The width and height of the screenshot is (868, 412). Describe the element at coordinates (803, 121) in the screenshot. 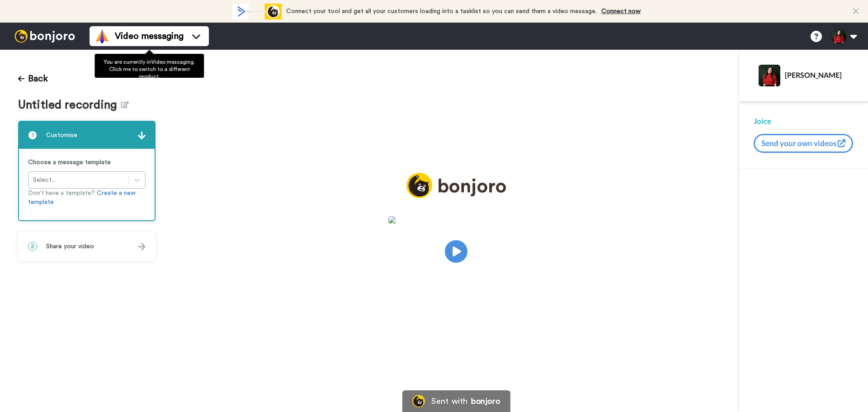

I see `div: Joice` at that location.